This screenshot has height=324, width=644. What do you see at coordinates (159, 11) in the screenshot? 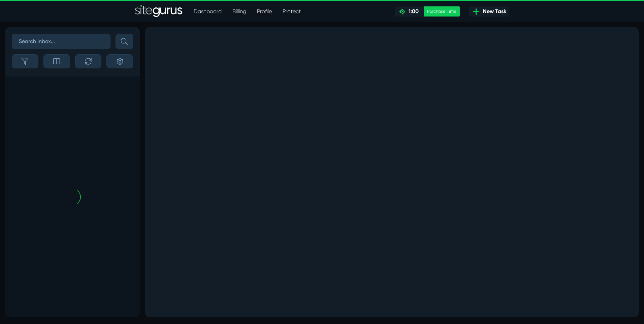
I see `a: SiteGurus` at bounding box center [159, 11].